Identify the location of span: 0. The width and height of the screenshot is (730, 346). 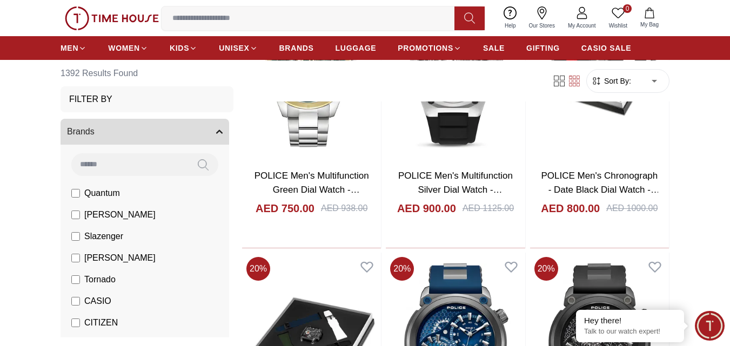
(627, 9).